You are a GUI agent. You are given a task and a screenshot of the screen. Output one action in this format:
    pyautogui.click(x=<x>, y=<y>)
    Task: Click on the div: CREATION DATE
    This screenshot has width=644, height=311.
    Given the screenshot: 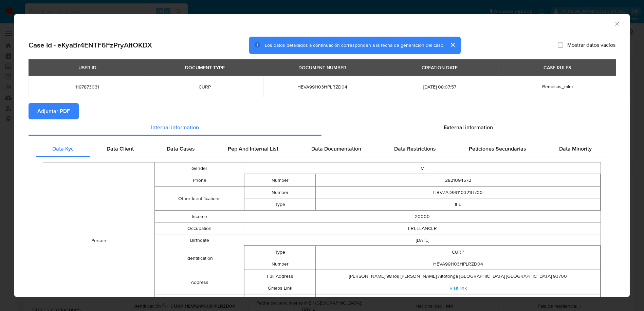 What is the action you would take?
    pyautogui.click(x=439, y=67)
    